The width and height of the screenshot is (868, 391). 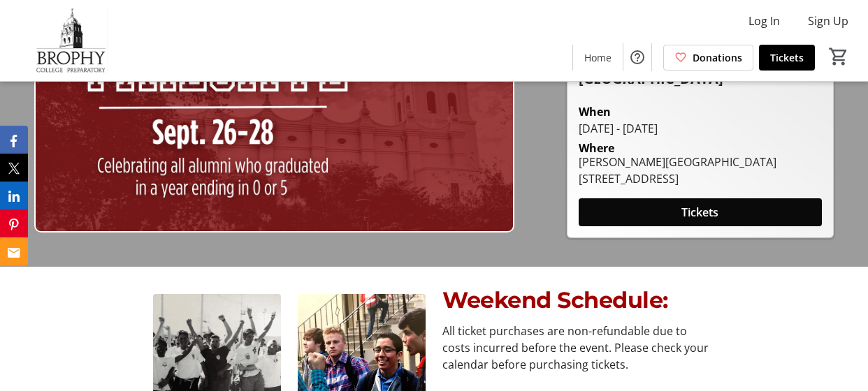 What do you see at coordinates (596, 148) in the screenshot?
I see `div: Where` at bounding box center [596, 148].